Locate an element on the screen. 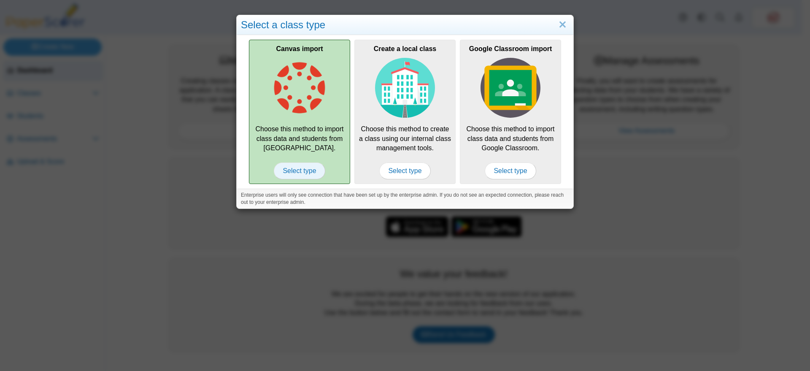  img: class-type-google-classroom.svg is located at coordinates (510, 88).